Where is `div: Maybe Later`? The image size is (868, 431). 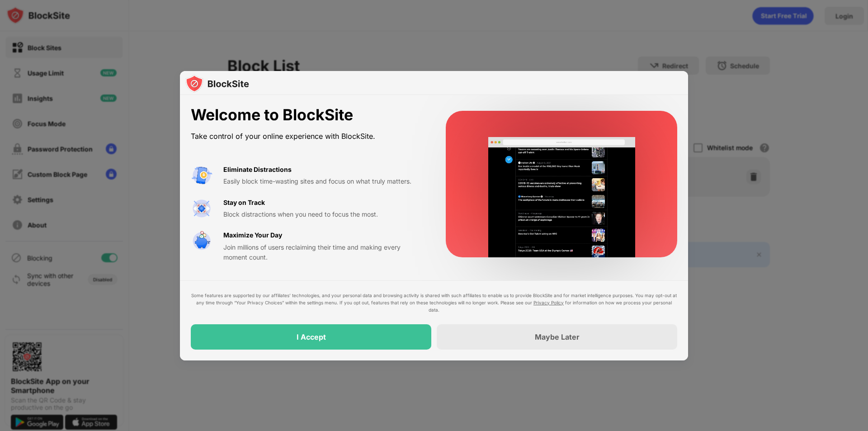 div: Maybe Later is located at coordinates (557, 337).